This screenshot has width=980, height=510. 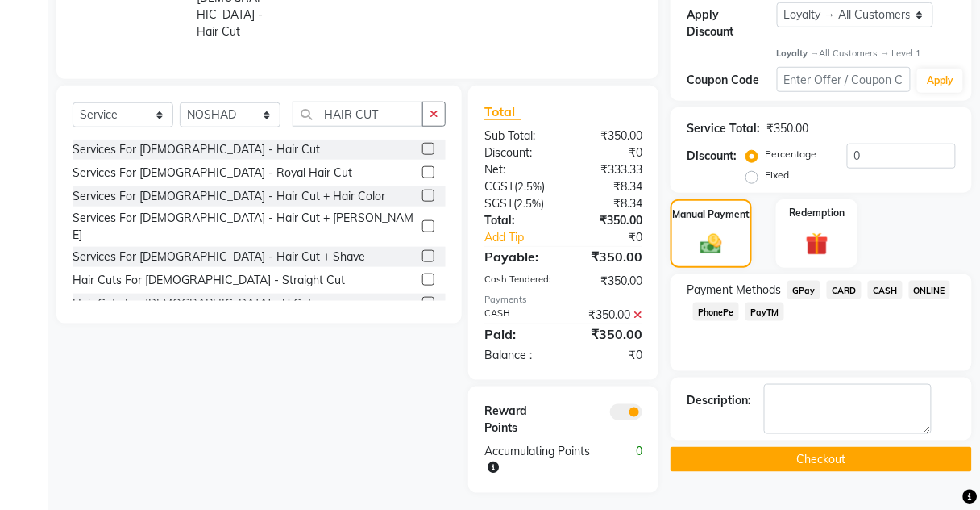 What do you see at coordinates (608, 170) in the screenshot?
I see `div: ₹333.33` at bounding box center [608, 170].